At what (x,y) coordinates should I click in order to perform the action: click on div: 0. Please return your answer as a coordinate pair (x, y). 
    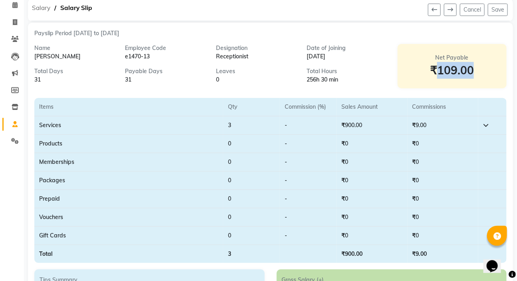
    Looking at the image, I should click on (255, 79).